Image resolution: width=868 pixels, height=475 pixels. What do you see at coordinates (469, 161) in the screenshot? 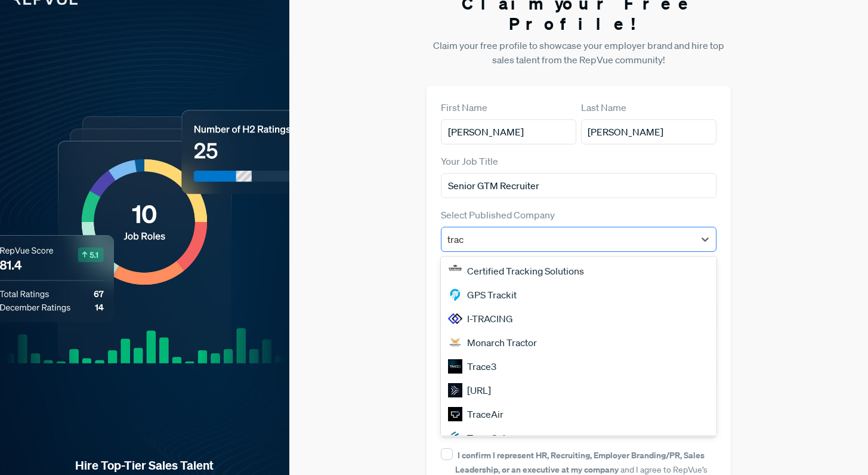
I see `label: Your Job Title` at bounding box center [469, 161].